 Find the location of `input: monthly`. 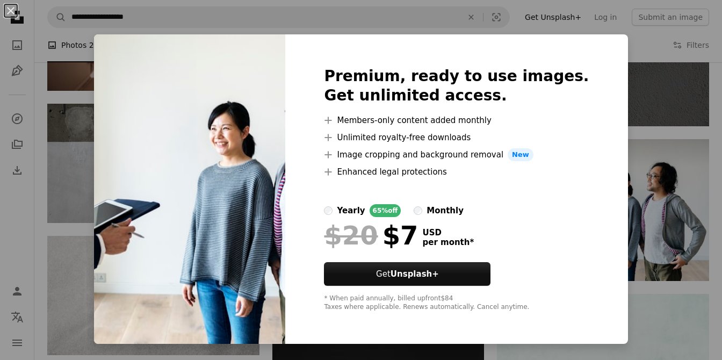

input: monthly is located at coordinates (418, 211).